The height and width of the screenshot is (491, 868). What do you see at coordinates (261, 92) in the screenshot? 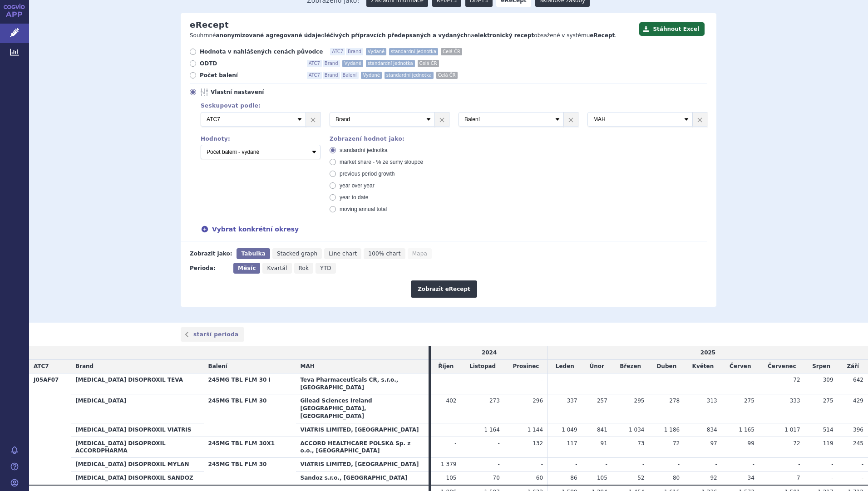
I see `span: Vlastní nastavení` at bounding box center [261, 92].